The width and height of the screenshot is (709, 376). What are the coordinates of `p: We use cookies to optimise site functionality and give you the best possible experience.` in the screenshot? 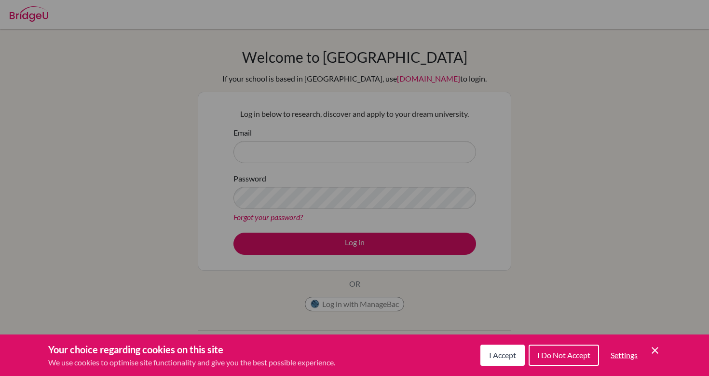 It's located at (191, 362).